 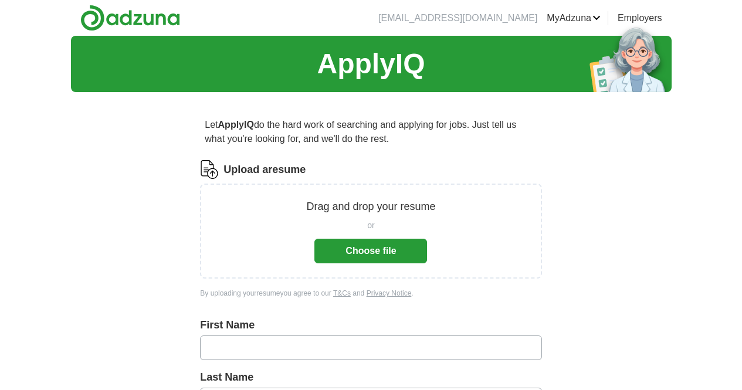 What do you see at coordinates (371, 225) in the screenshot?
I see `span: or` at bounding box center [371, 225].